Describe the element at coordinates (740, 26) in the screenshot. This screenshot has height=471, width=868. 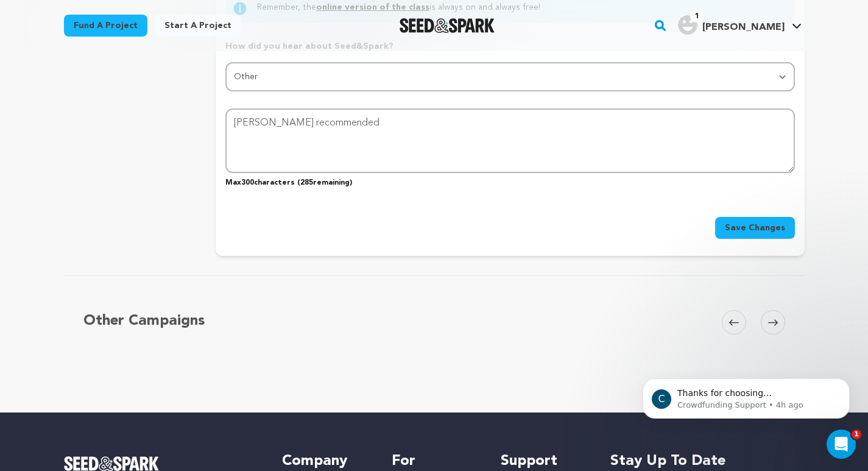
I see `span: Donald H.'s Profile` at that location.